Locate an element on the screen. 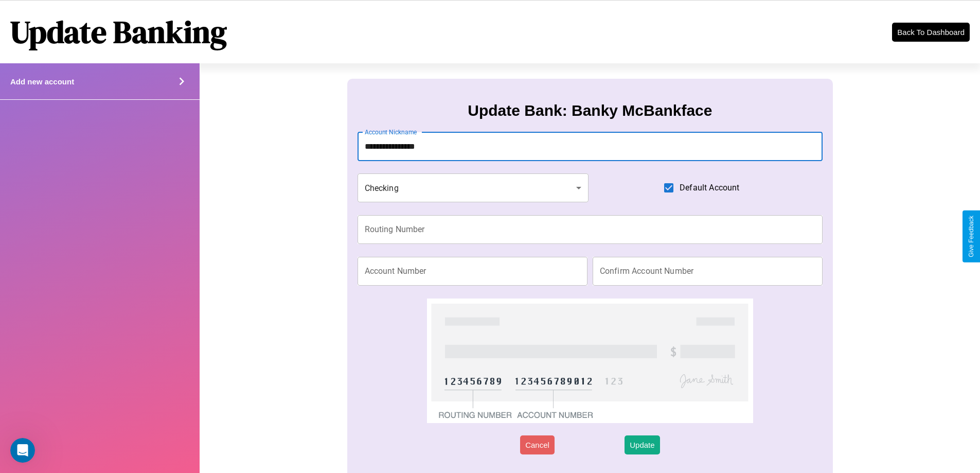 Image resolution: width=980 pixels, height=473 pixels. h4: Add new account is located at coordinates (42, 81).